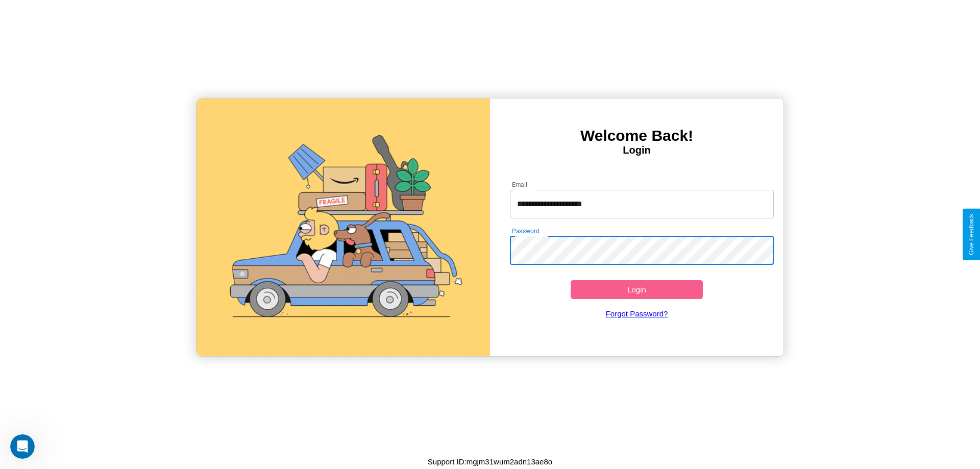  Describe the element at coordinates (525, 231) in the screenshot. I see `label: Password` at that location.